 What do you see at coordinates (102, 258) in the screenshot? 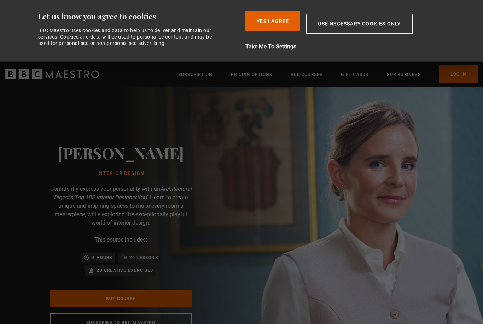
I see `p: 4 hours` at bounding box center [102, 258].